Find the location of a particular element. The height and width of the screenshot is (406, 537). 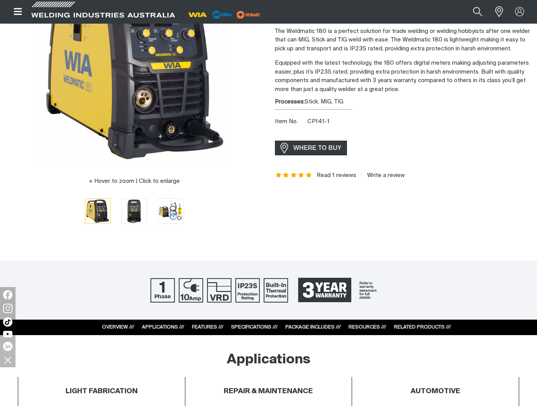

img: Instagram is located at coordinates (8, 309).